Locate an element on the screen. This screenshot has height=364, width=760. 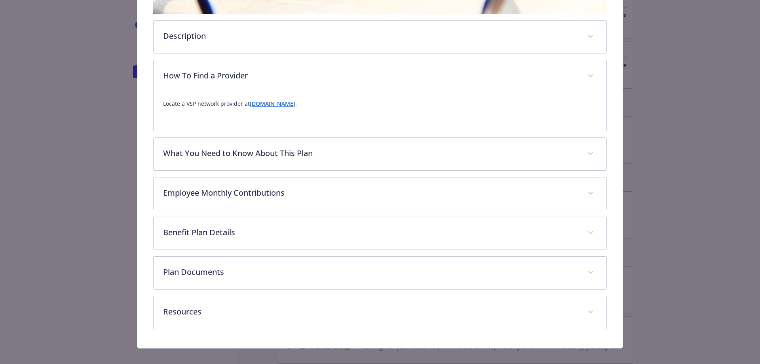
p: Description is located at coordinates (370, 36).